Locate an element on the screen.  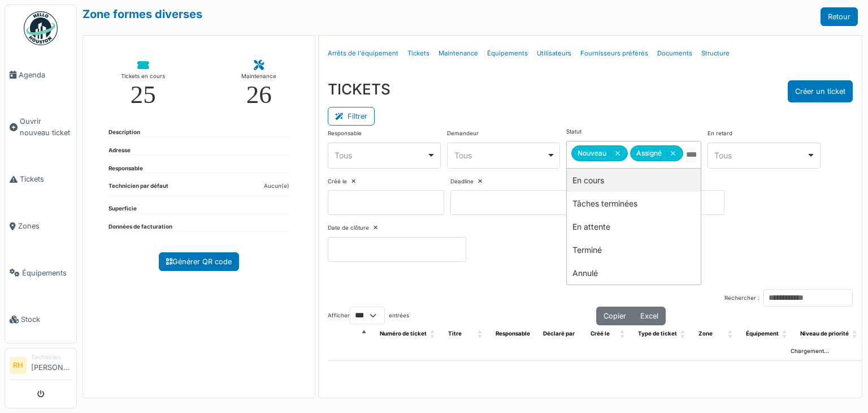
li: RH is located at coordinates (18, 365).